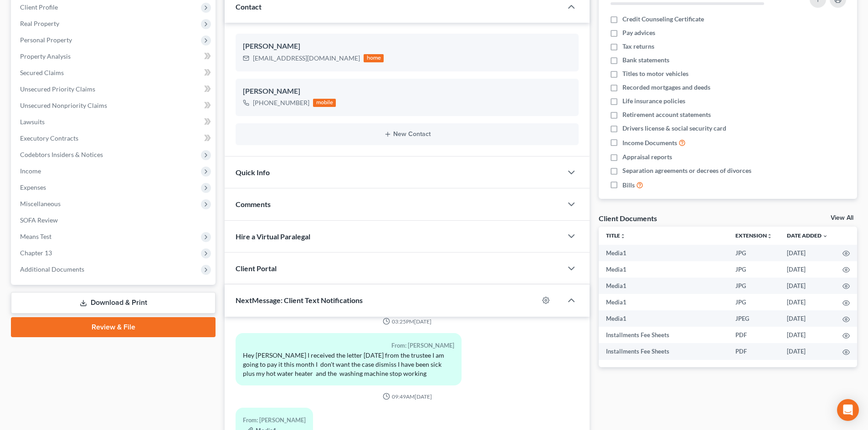  What do you see at coordinates (753, 235) in the screenshot?
I see `a: Extensionunfold_more` at bounding box center [753, 235].